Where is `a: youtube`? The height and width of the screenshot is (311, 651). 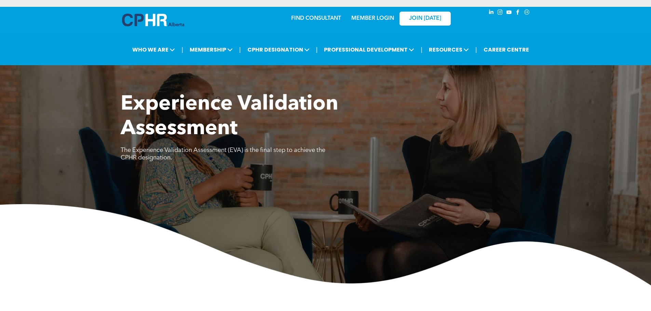 a: youtube is located at coordinates (509, 13).